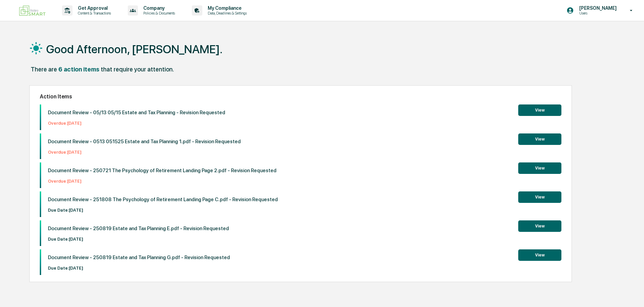 The height and width of the screenshot is (307, 644). I want to click on p: Document Review - 0513 051525 Estate and Tax Planning 1.pdf - Revision Requested, so click(144, 142).